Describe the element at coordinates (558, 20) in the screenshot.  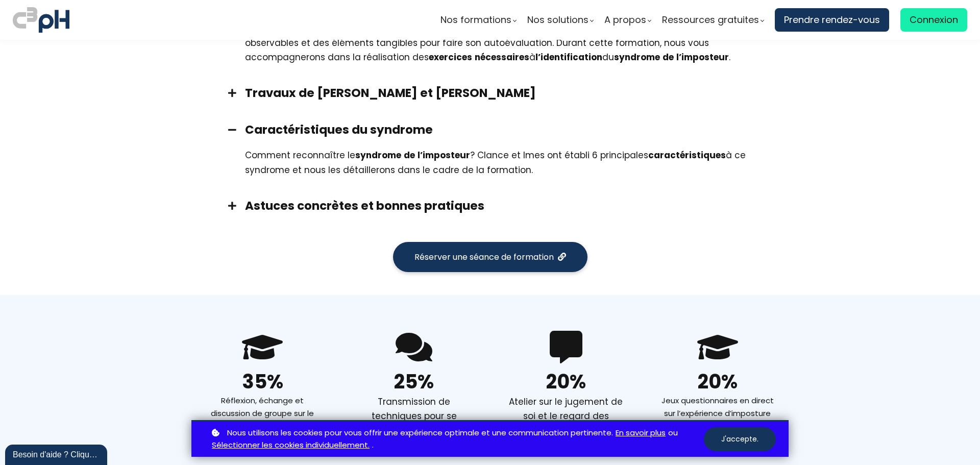
I see `span: Nos solutions` at that location.